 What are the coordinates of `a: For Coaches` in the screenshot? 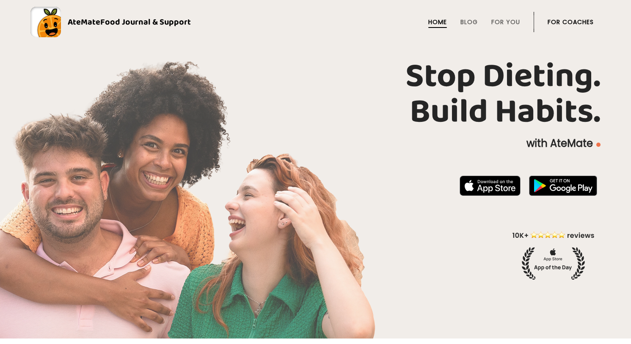 It's located at (571, 22).